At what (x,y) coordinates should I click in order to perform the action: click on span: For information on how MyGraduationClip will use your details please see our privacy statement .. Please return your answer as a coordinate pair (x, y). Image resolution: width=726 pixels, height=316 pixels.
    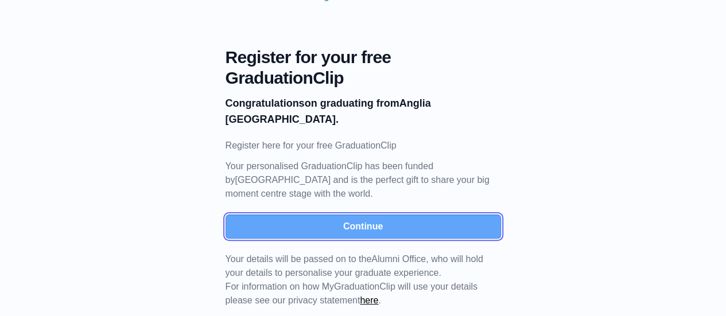
    Looking at the image, I should click on (354, 280).